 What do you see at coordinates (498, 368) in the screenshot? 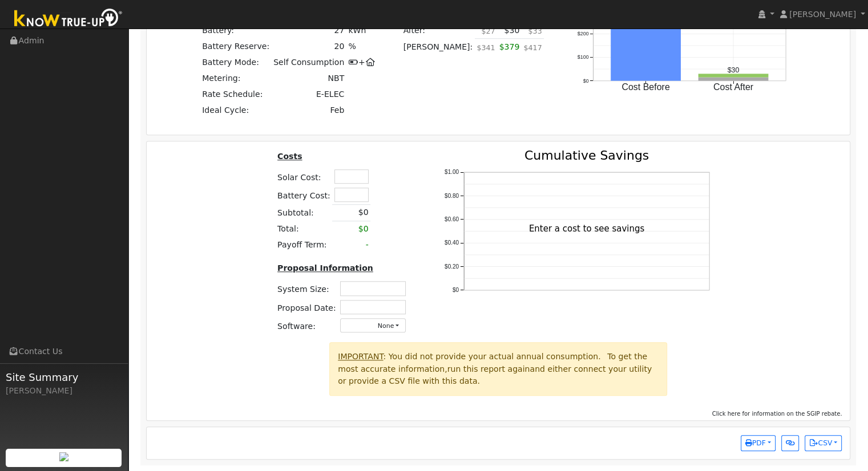
I see `div: : You did not provide your actual annual consumption. To get the most accurate information, and e...` at bounding box center [498, 368].